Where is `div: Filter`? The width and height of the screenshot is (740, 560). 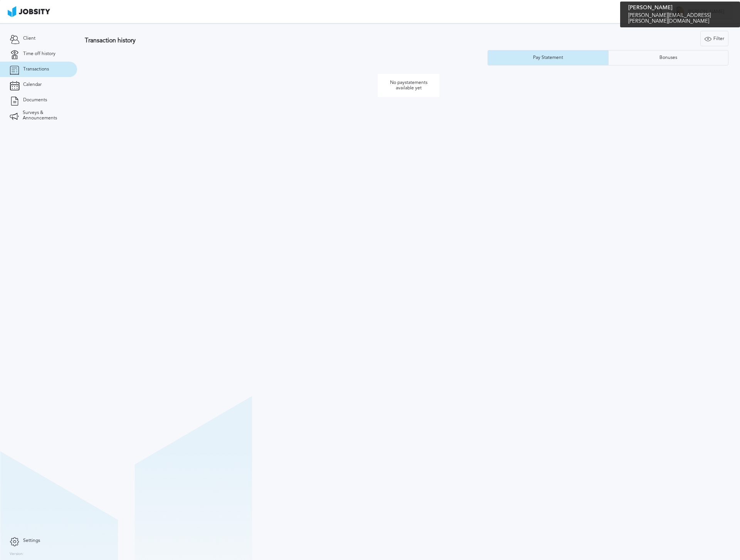
div: Filter is located at coordinates (714, 39).